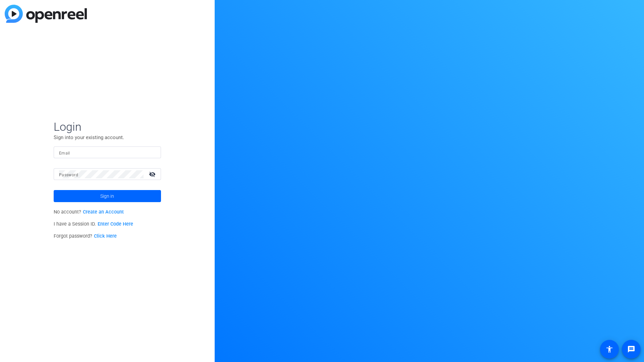  I want to click on a: Create an Account, so click(103, 211).